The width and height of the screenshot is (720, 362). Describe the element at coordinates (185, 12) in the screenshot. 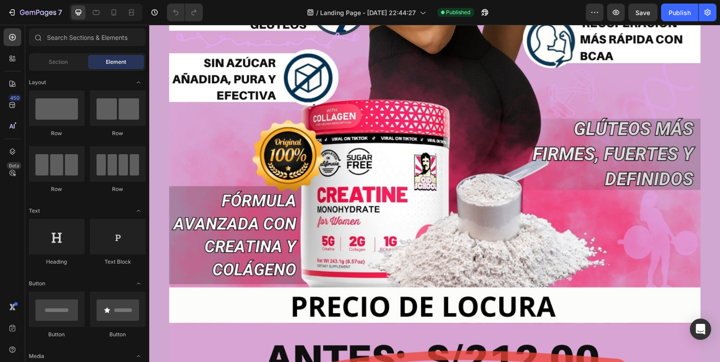

I see `div: Undo/Redo` at that location.